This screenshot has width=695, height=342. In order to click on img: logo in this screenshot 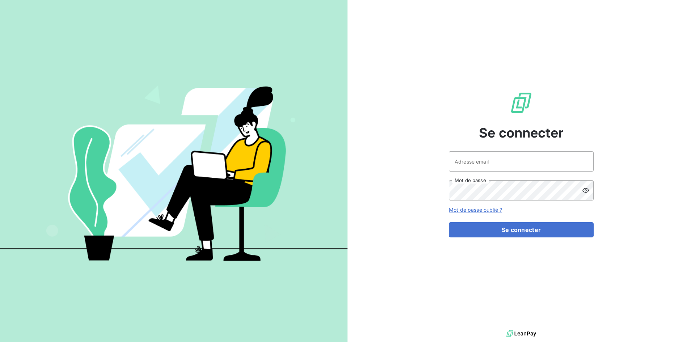, I will do `click(522, 334)`.